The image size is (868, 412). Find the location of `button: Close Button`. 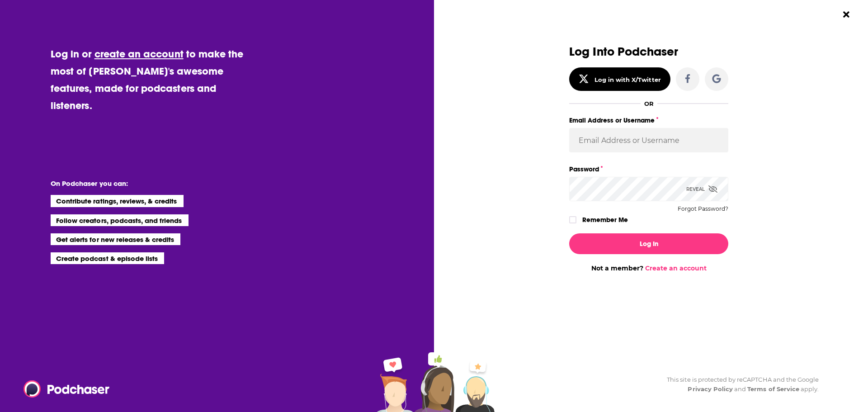

button: Close Button is located at coordinates (846, 15).